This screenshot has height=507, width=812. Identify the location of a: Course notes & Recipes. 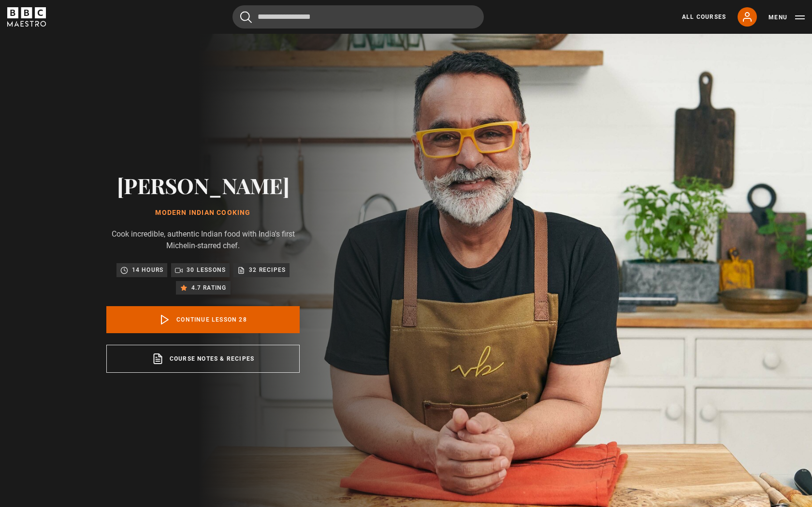
(203, 359).